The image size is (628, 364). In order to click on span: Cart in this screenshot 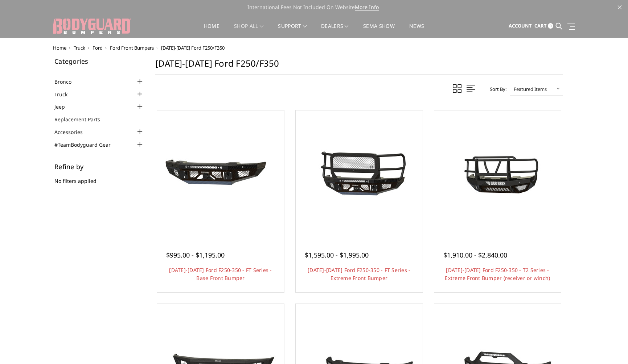, I will do `click(540, 26)`.